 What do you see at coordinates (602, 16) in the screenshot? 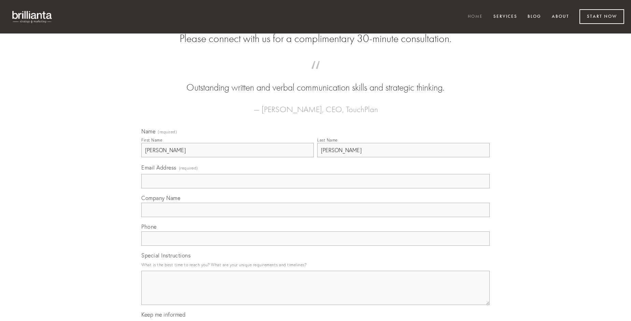
I see `a: Start Now` at bounding box center [602, 16].